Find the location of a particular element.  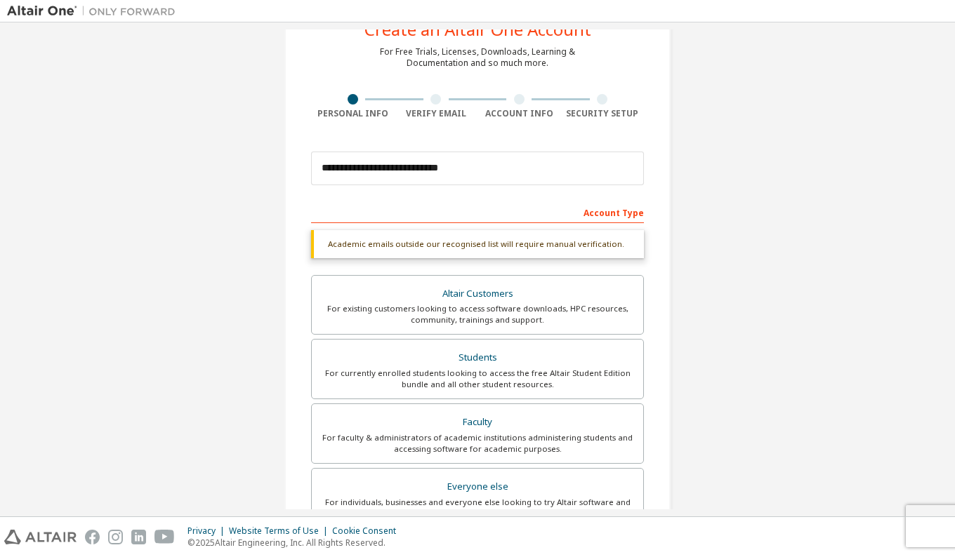

img: linkedin.svg is located at coordinates (138, 537).